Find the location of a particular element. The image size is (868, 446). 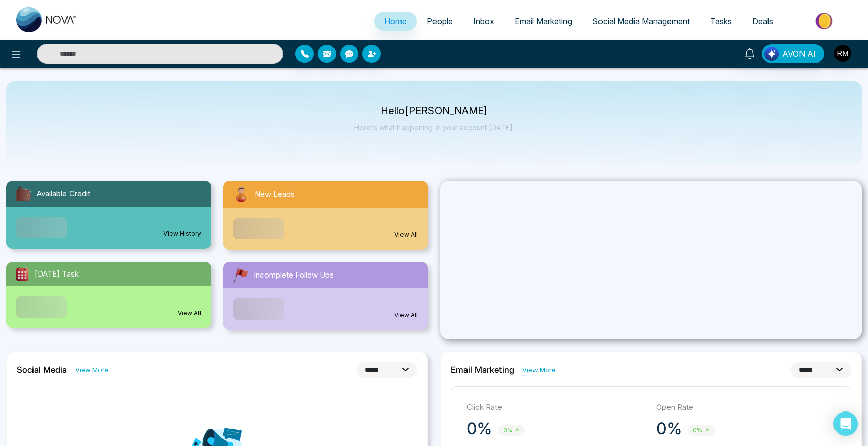

a: New LeadsView All is located at coordinates (326, 215).